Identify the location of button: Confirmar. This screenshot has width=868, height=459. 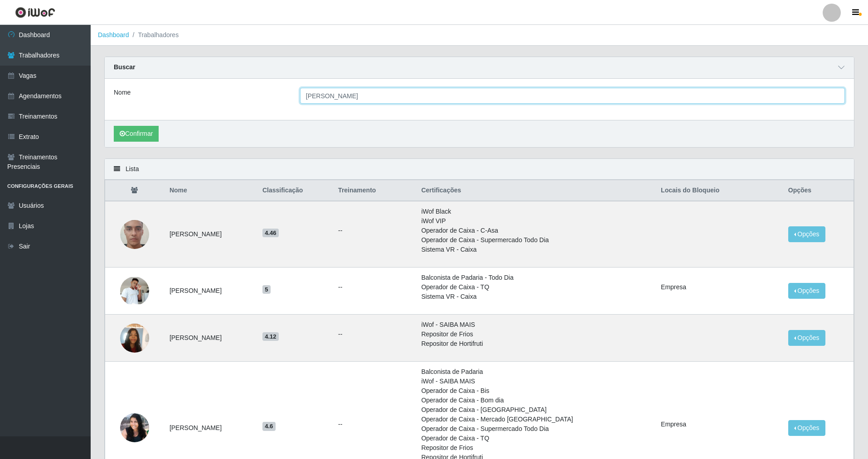
(136, 134).